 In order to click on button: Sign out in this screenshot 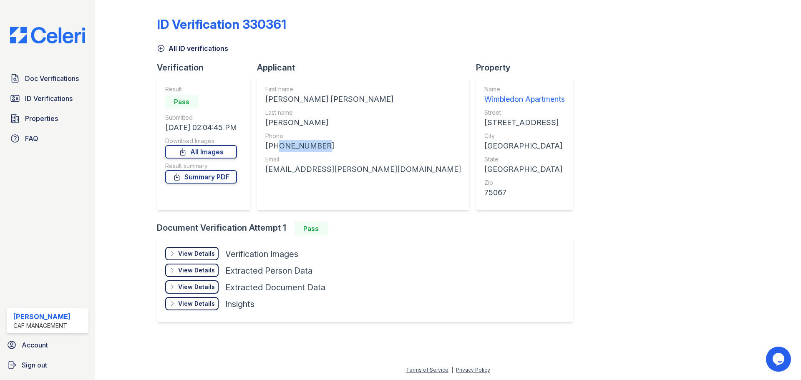, I will do `click(48, 365)`.